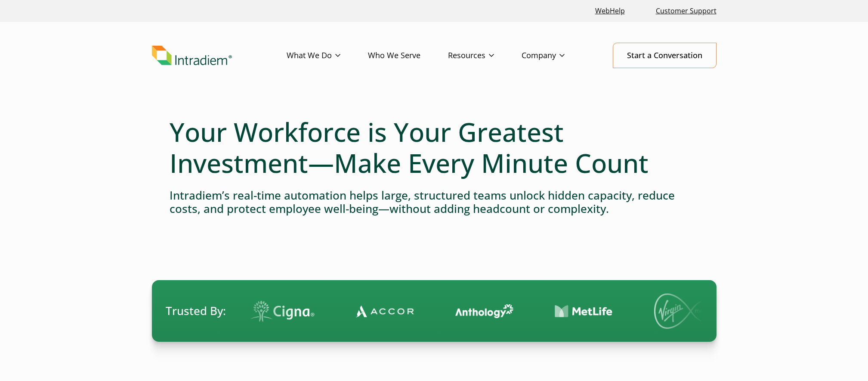 This screenshot has width=868, height=381. I want to click on a: Link to homepage of Intradiem, so click(219, 55).